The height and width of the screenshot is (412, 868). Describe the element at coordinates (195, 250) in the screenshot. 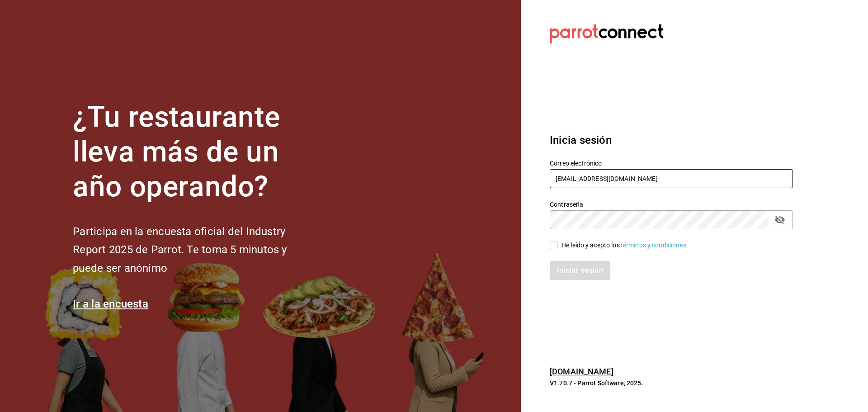

I see `h2: Participa en la encuesta oficial del Industry Report 2025 de Parrot. Te toma 5 minutos y puede se...` at that location.